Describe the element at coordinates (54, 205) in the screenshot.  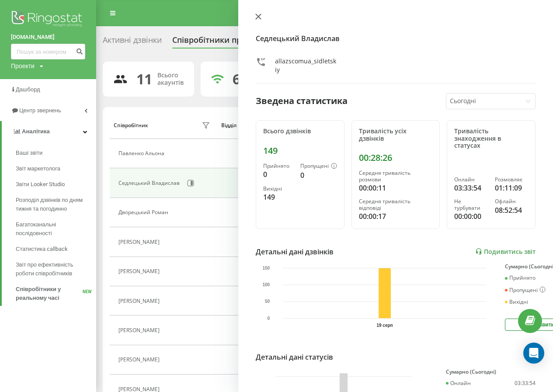
I see `span: Розподіл дзвінків по дням тижня та погодинно` at that location.